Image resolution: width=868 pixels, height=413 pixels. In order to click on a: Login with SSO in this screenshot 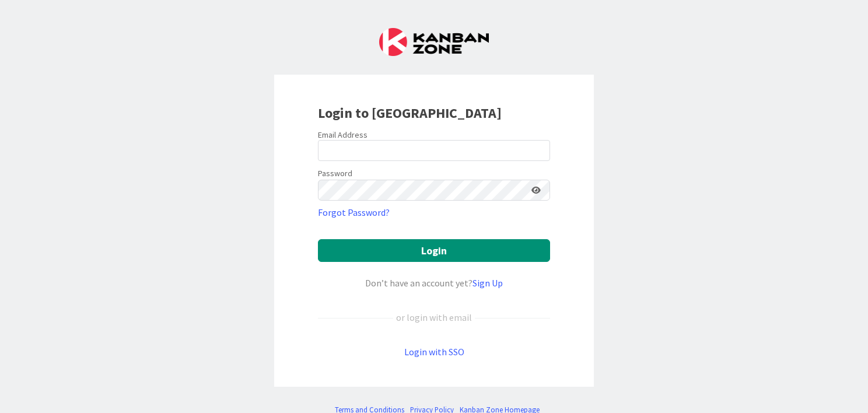, I will do `click(434, 352)`.